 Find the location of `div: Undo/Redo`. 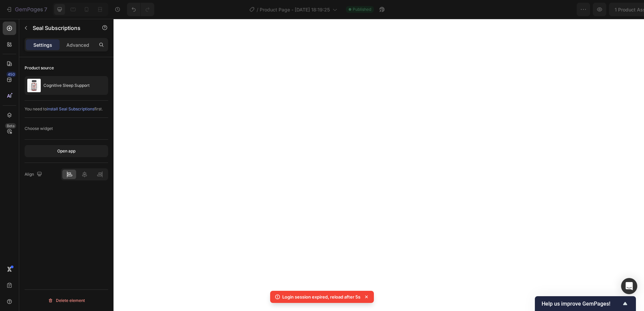

div: Undo/Redo is located at coordinates (141, 9).